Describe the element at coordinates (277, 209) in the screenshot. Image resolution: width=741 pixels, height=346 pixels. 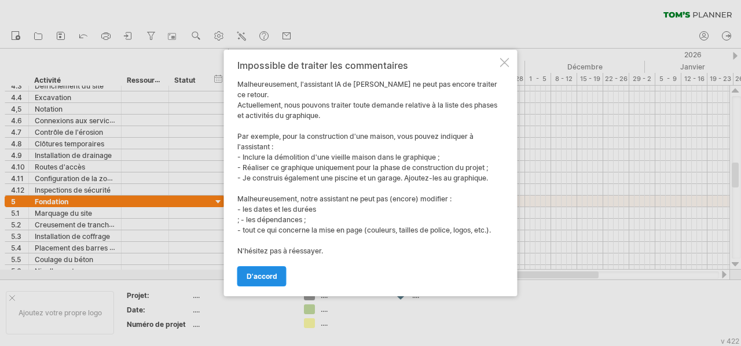
I see `font: - les dates et les durées` at that location.